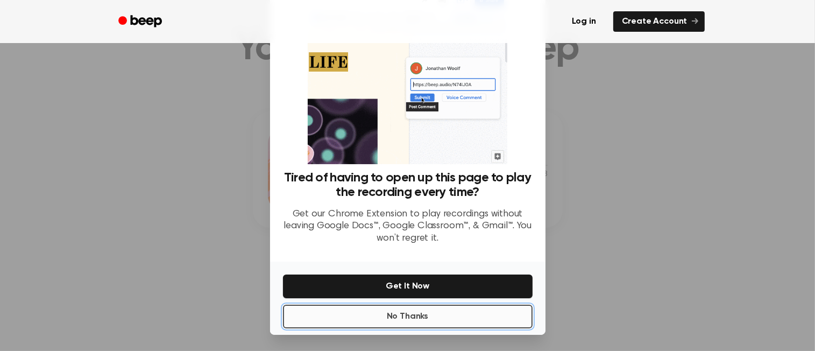 This screenshot has height=351, width=815. I want to click on button: No Thanks, so click(408, 316).